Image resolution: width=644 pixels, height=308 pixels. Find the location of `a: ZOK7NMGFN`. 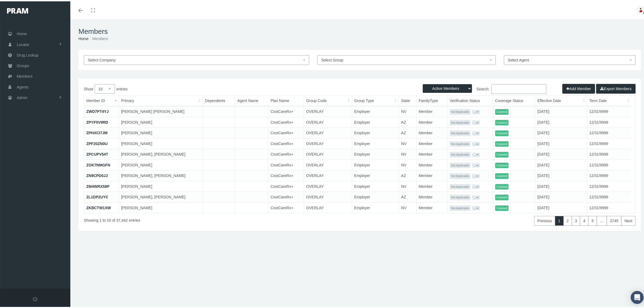

a: ZOK7NMGFN is located at coordinates (98, 163).